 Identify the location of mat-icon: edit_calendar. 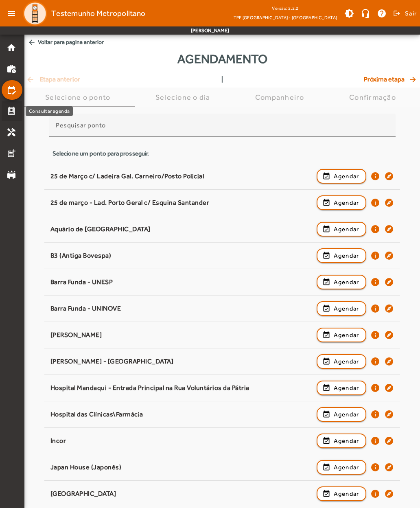
(11, 90).